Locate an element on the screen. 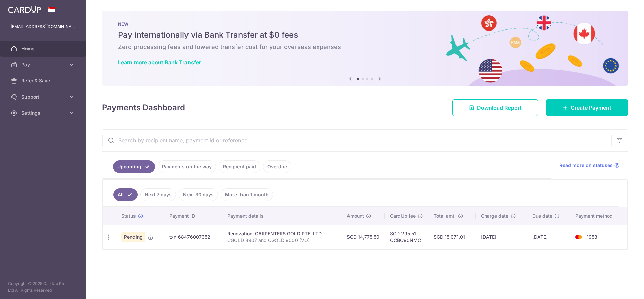 The width and height of the screenshot is (644, 299). p: NEW is located at coordinates (365, 24).